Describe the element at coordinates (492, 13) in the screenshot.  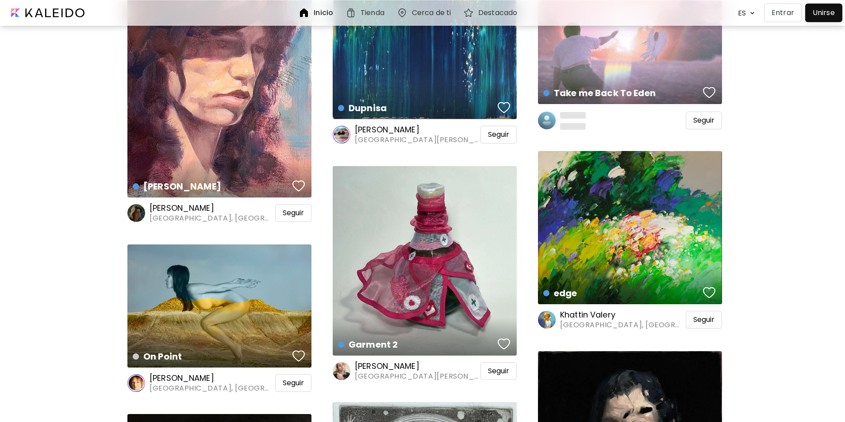
I see `a: Destacado` at that location.